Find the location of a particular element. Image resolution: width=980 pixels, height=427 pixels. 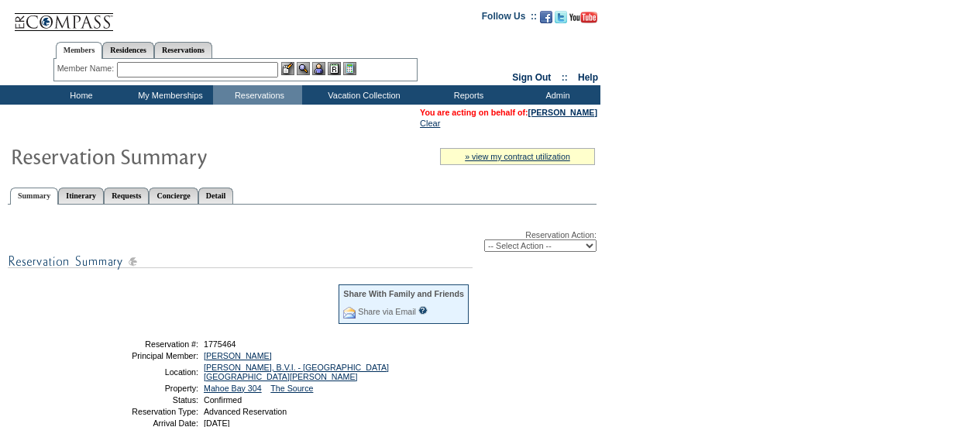

td: Property: is located at coordinates (143, 388).